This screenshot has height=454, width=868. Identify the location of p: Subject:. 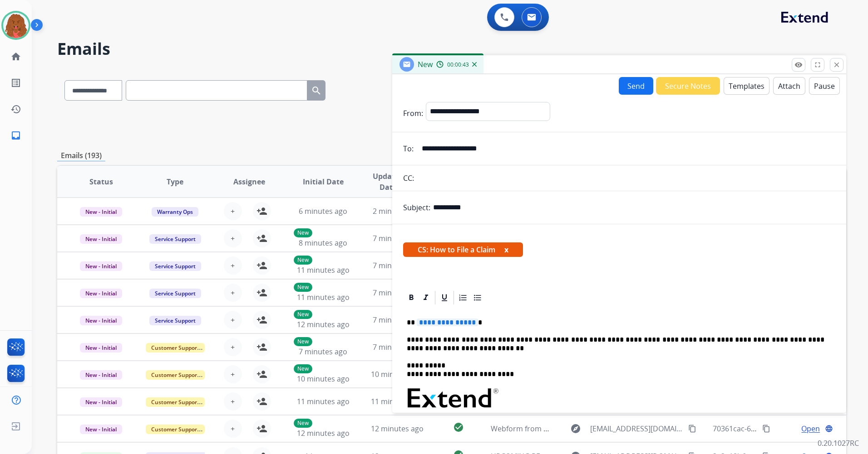
(417, 208).